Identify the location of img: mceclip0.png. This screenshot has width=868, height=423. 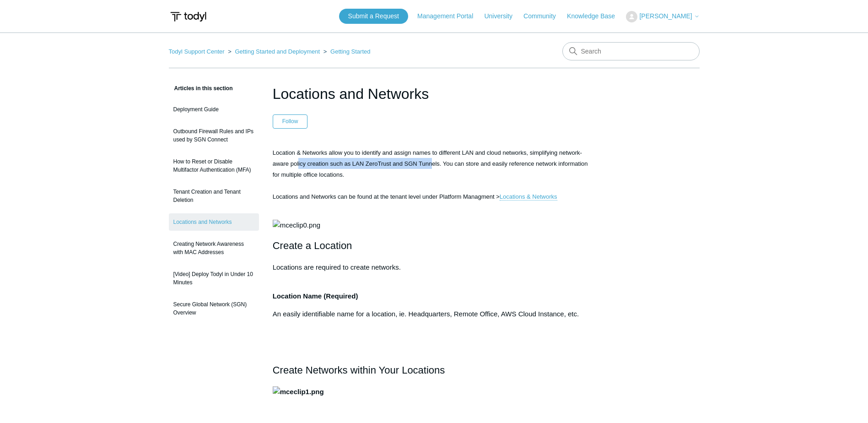
(297, 226).